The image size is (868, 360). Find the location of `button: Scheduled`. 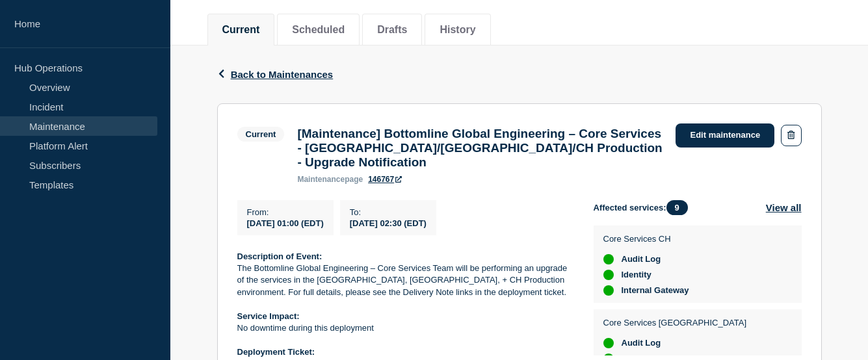

button: Scheduled is located at coordinates (318, 30).